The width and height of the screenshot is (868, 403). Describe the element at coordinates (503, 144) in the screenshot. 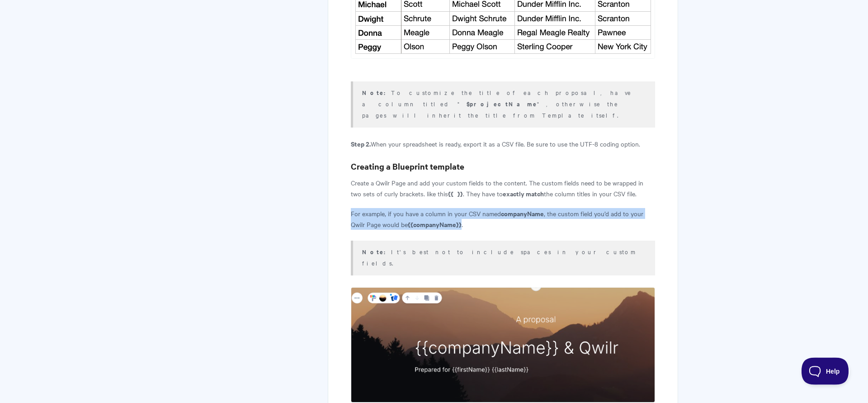

I see `p: When your spreadsheet is ready, export it as a CSV file. Be sure to use the UTF-8 coding option.` at that location.